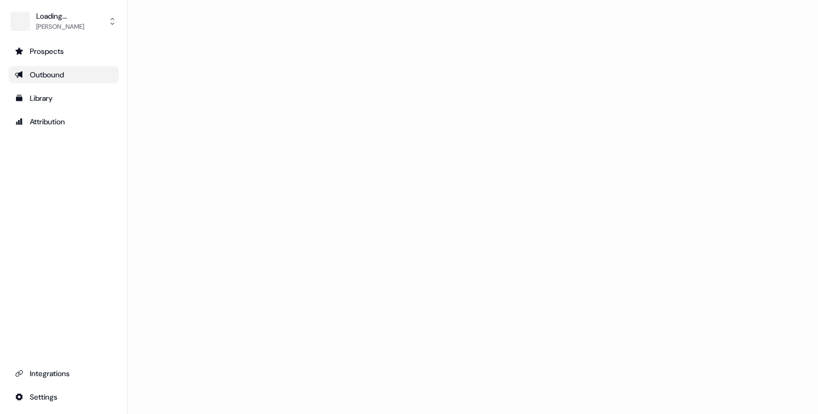 This screenshot has width=818, height=414. Describe the element at coordinates (63, 98) in the screenshot. I see `div: Library` at that location.